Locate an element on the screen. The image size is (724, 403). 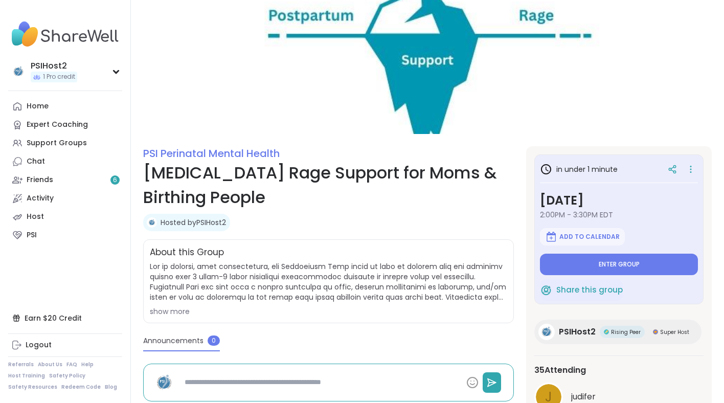
button: Share this group is located at coordinates (581, 290).